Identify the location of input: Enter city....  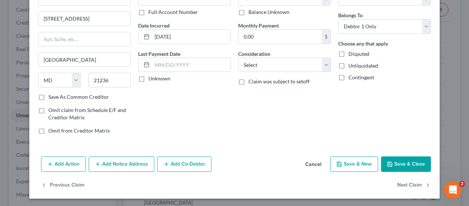
(84, 59).